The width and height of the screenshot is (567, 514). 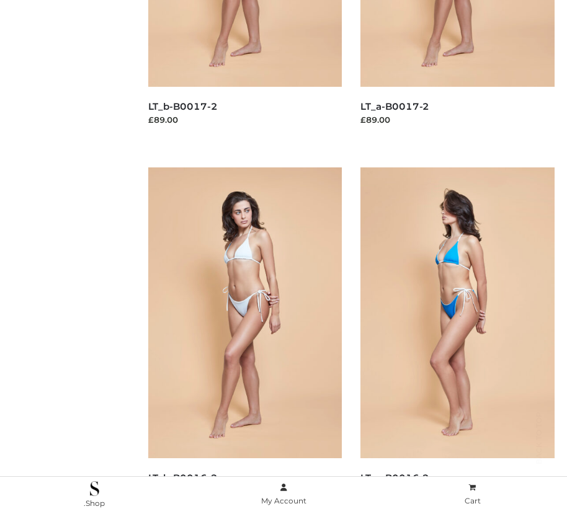 What do you see at coordinates (284, 495) in the screenshot?
I see `a: My Account` at bounding box center [284, 495].